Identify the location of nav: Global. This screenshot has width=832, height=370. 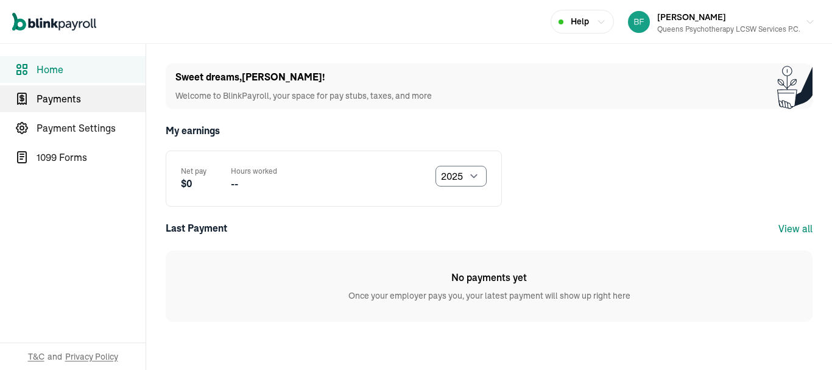
(54, 22).